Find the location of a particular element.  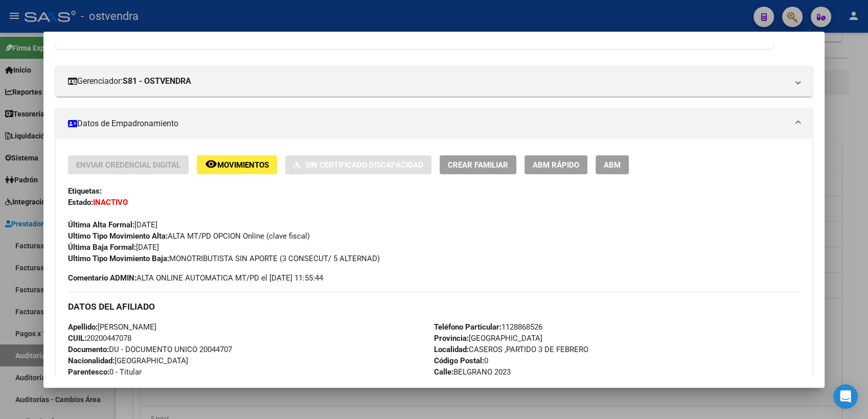

strong: Localidad: is located at coordinates (451, 350).